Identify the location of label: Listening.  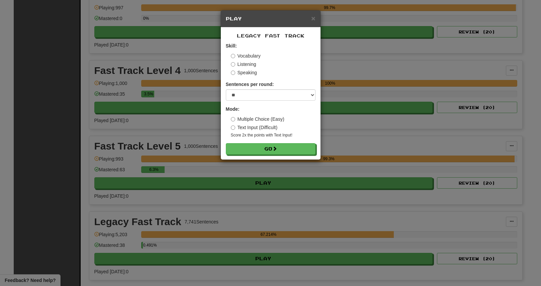
(244, 64).